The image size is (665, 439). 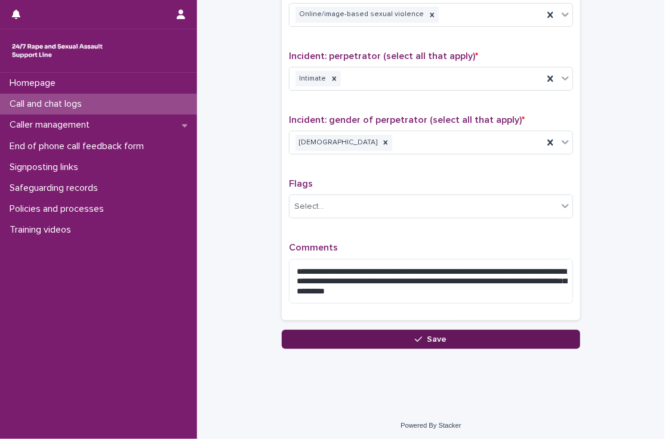 What do you see at coordinates (431, 340) in the screenshot?
I see `button: Save` at bounding box center [431, 340].